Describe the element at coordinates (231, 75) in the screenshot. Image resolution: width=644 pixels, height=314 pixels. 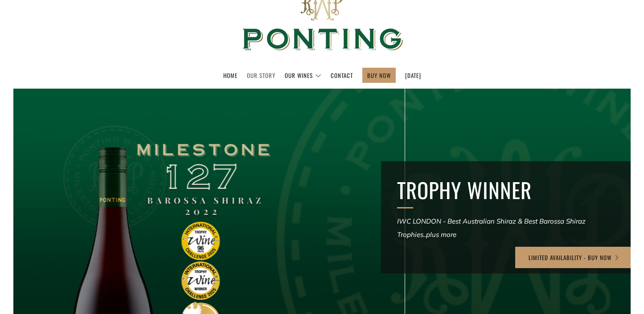
I see `a: Home` at that location.